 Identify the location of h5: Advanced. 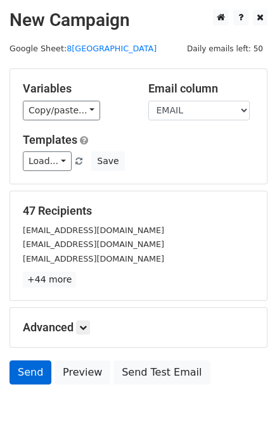
(138, 328).